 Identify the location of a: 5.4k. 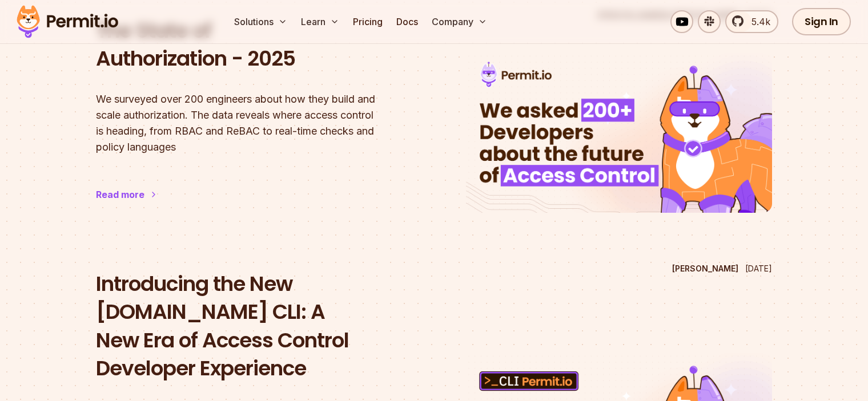
(752, 21).